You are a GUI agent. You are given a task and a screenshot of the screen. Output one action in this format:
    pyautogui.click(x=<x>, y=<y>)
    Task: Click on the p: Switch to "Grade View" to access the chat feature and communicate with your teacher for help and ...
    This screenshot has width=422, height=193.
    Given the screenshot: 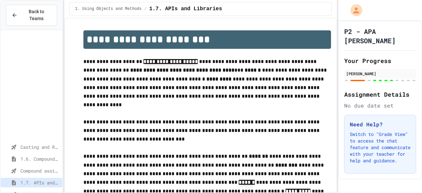 What is the action you would take?
    pyautogui.click(x=380, y=147)
    